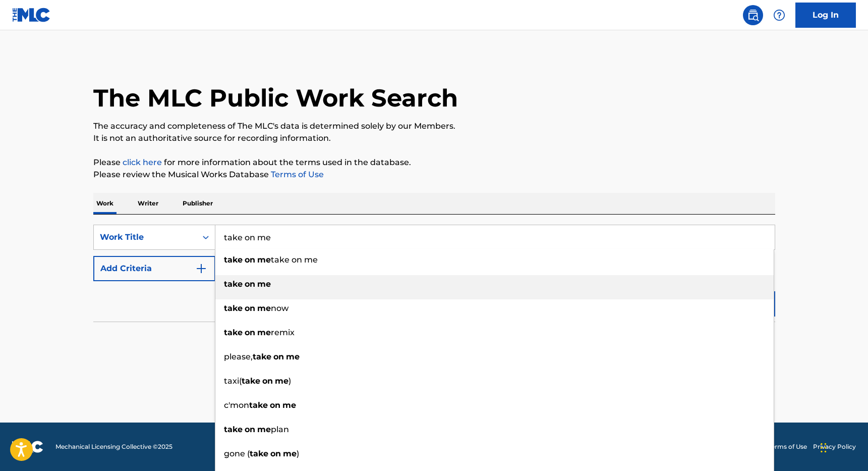  What do you see at coordinates (237, 404) in the screenshot?
I see `span: c'mon` at bounding box center [237, 404].